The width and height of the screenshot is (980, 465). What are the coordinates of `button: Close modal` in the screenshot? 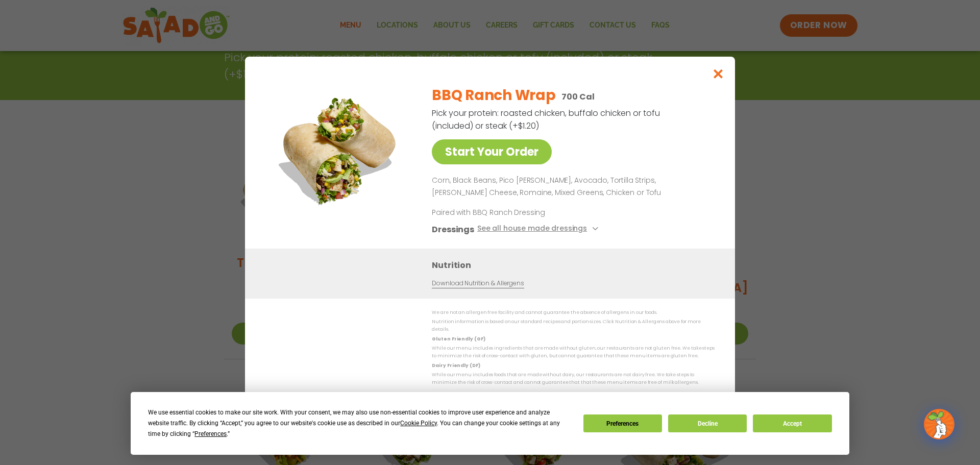 It's located at (718, 73).